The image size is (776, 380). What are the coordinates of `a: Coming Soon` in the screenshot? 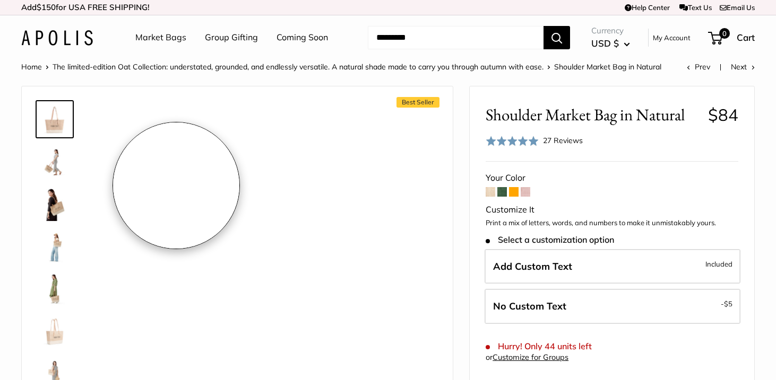 It's located at (302, 38).